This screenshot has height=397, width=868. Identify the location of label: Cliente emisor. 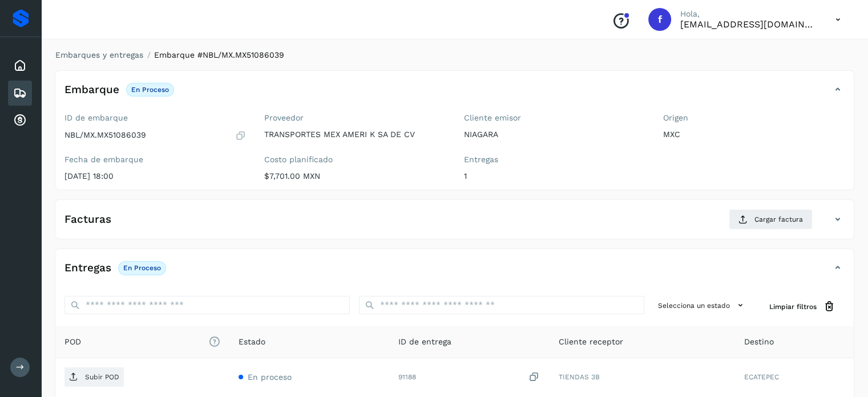
(555, 118).